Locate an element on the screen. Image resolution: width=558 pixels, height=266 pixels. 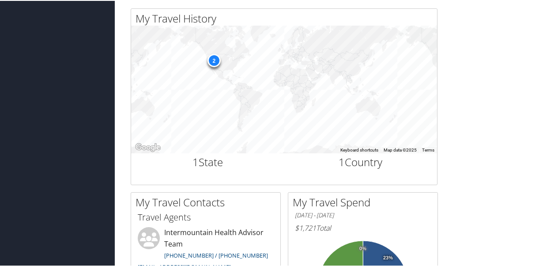
h6: Total is located at coordinates (363, 227).